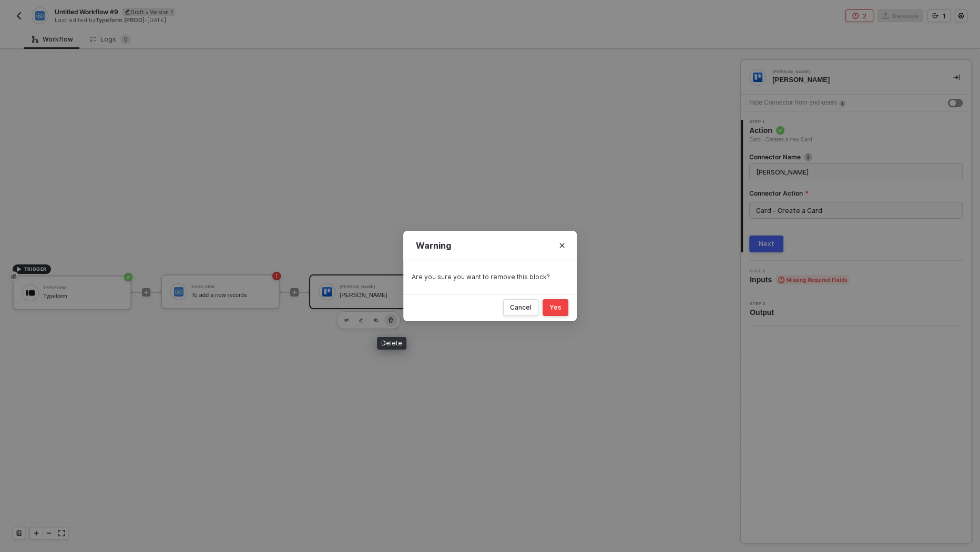 This screenshot has height=552, width=980. What do you see at coordinates (19, 16) in the screenshot?
I see `button: back` at bounding box center [19, 16].